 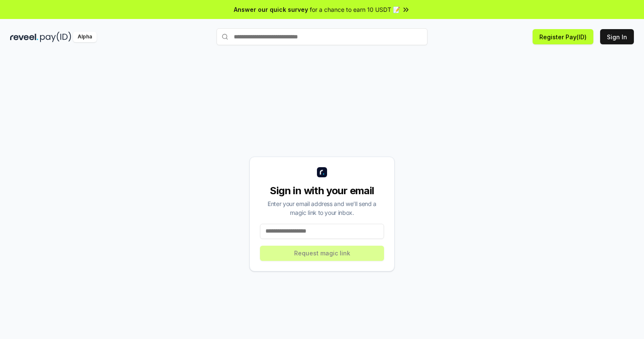 What do you see at coordinates (355, 9) in the screenshot?
I see `span: for a chance to earn 10 USDT 📝` at bounding box center [355, 9].